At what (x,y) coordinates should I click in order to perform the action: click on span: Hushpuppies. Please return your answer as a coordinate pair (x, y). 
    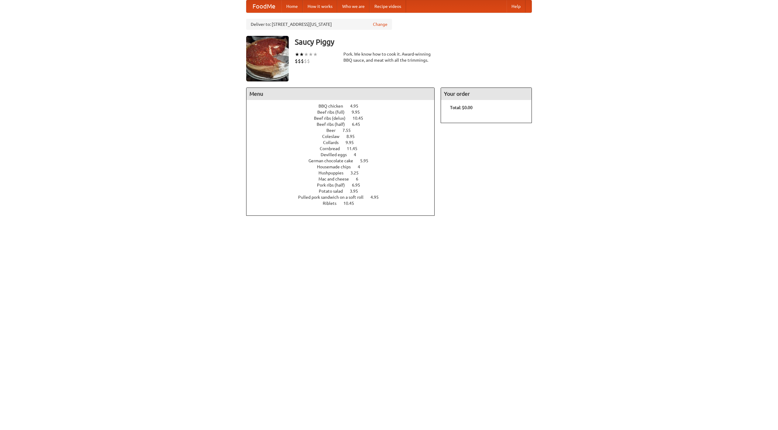
    Looking at the image, I should click on (334, 173).